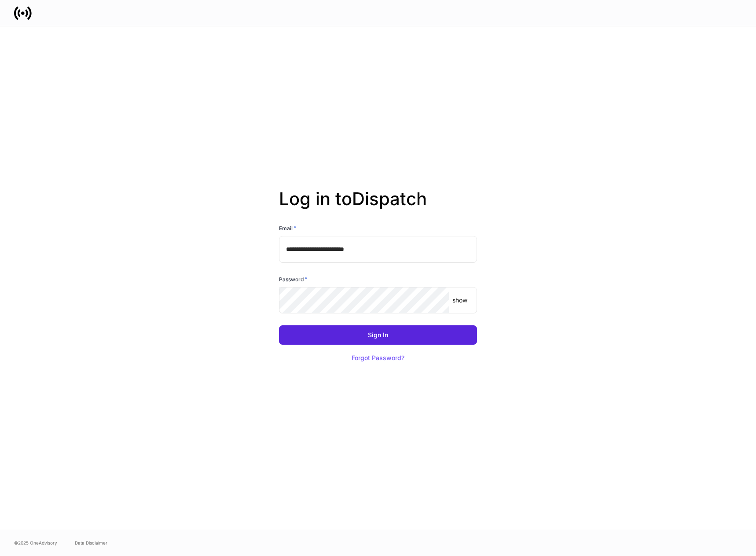 This screenshot has height=556, width=756. I want to click on button: Sign In, so click(378, 335).